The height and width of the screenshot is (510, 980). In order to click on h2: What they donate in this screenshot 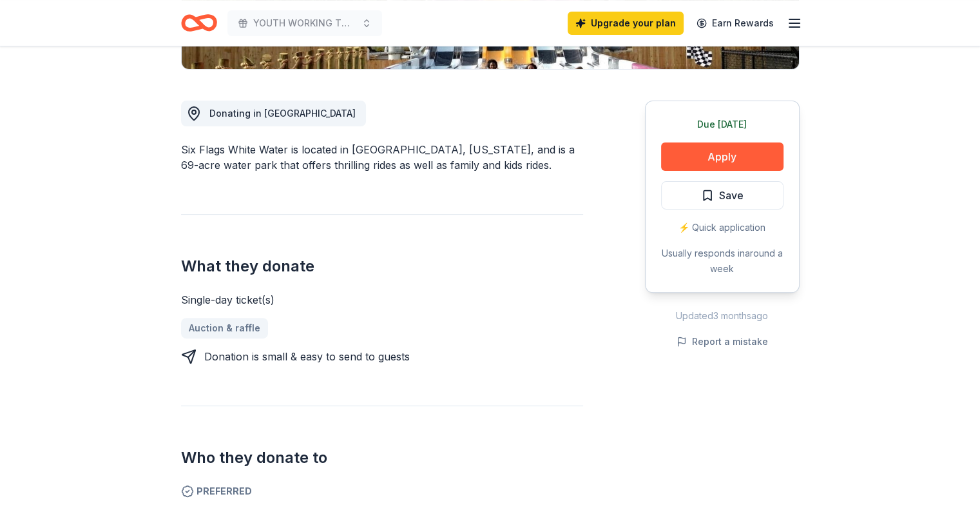, I will do `click(382, 266)`.